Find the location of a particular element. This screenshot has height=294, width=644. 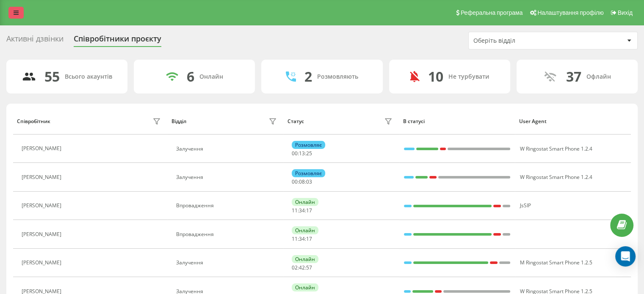

span: 03 is located at coordinates (309, 182).